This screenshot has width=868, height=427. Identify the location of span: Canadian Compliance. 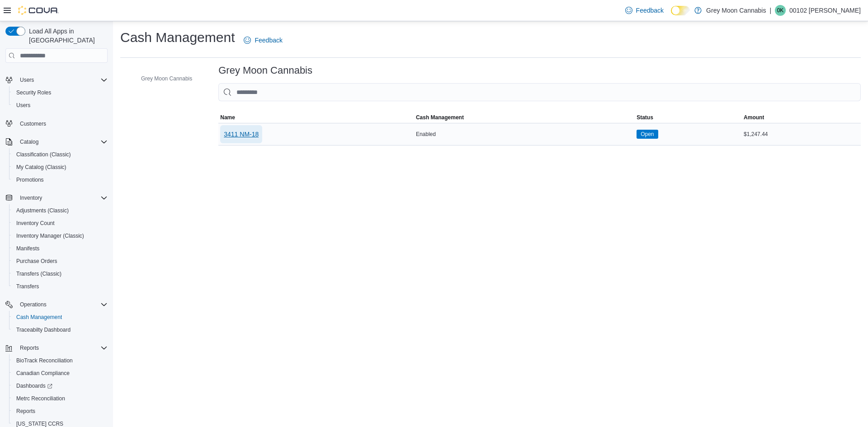
(60, 373).